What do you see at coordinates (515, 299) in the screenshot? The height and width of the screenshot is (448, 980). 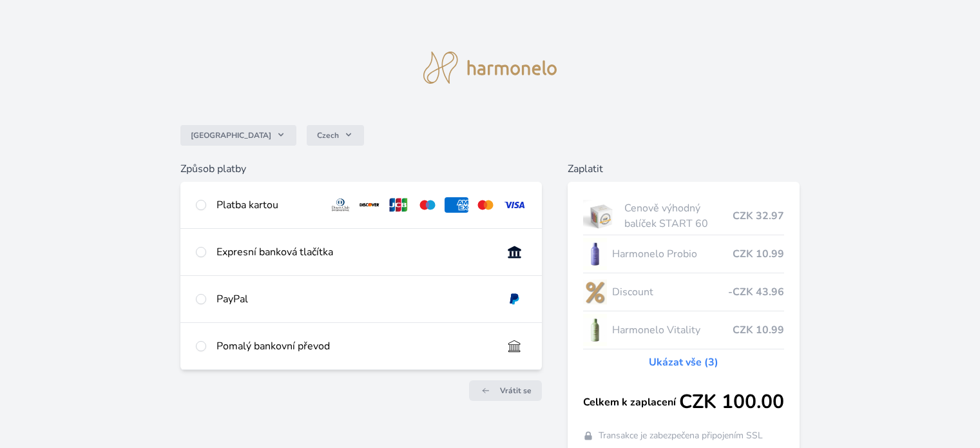 I see `img: paypal.svg` at bounding box center [515, 299].